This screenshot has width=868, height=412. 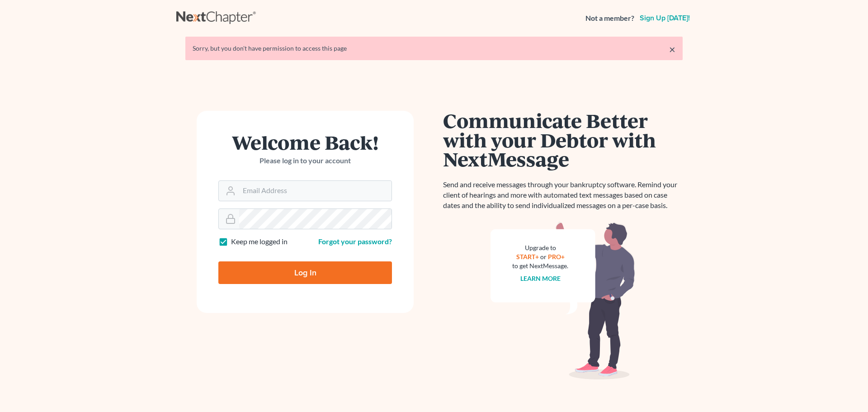 I want to click on div: Upgrade to, so click(x=540, y=247).